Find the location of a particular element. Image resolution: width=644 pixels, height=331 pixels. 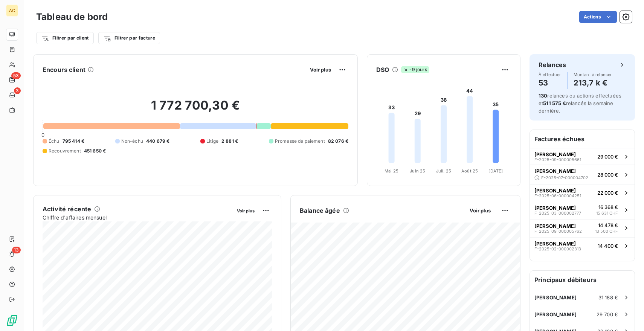

span: 82 076 € is located at coordinates (338, 141).